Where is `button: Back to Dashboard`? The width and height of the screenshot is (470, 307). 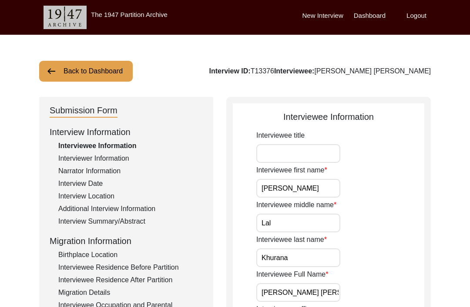 button: Back to Dashboard is located at coordinates (86, 71).